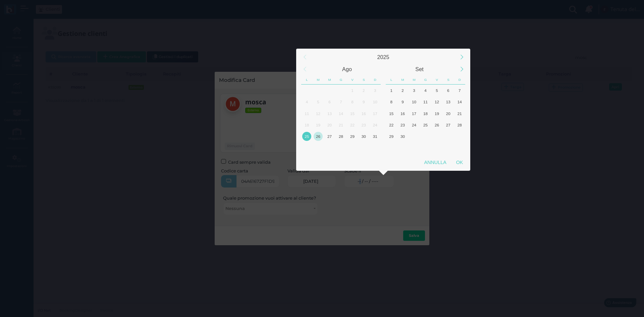  Describe the element at coordinates (330, 125) in the screenshot. I see `div: Mercoledì, Agosto 20` at that location.